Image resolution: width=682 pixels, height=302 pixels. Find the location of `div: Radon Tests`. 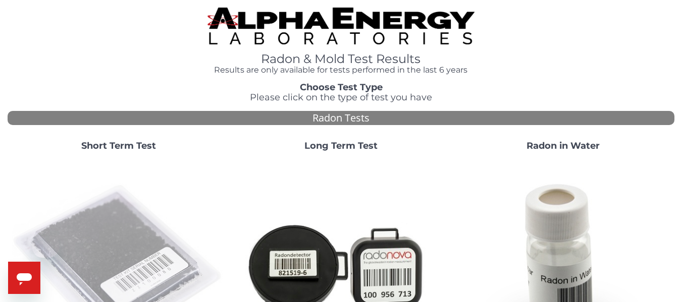

div: Radon Tests is located at coordinates (341, 118).